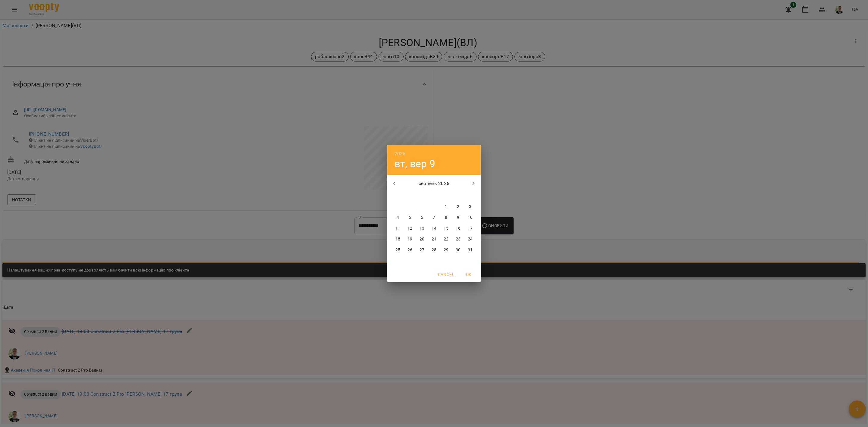  Describe the element at coordinates (400, 154) in the screenshot. I see `h6: 2025` at that location.